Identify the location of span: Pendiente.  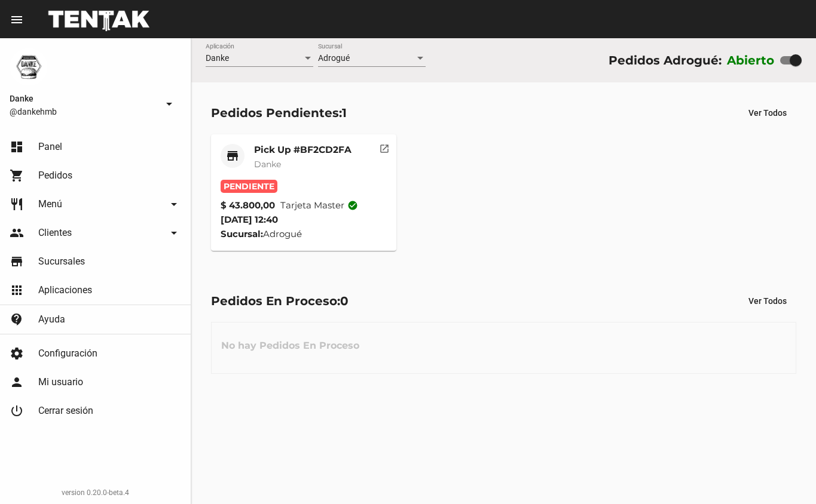
(248, 187).